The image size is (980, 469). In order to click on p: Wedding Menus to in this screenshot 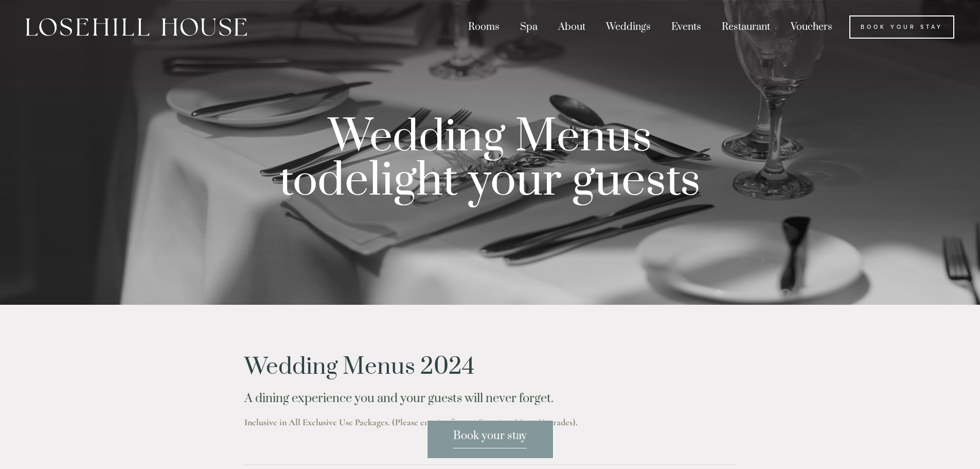, I will do `click(490, 161)`.